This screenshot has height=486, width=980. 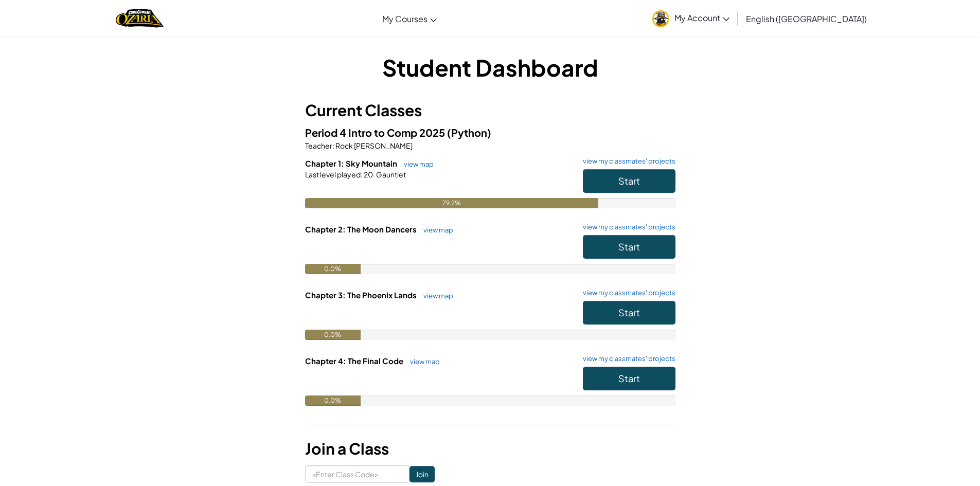 What do you see at coordinates (333, 174) in the screenshot?
I see `span: Last level played` at bounding box center [333, 174].